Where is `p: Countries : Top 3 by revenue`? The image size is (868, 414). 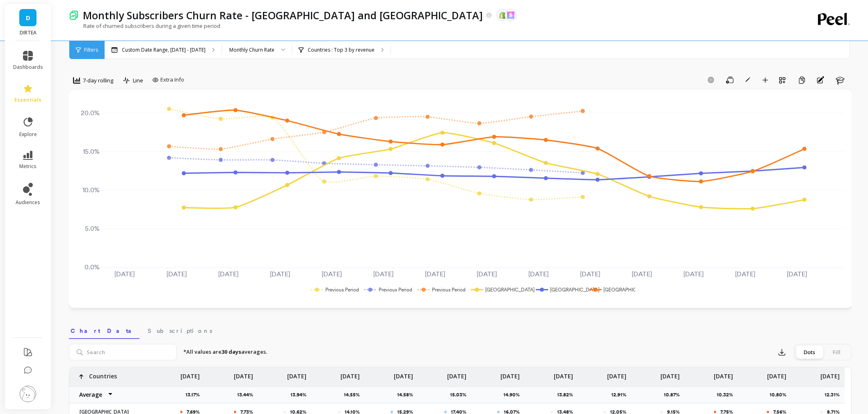
p: Countries : Top 3 by revenue is located at coordinates (341, 50).